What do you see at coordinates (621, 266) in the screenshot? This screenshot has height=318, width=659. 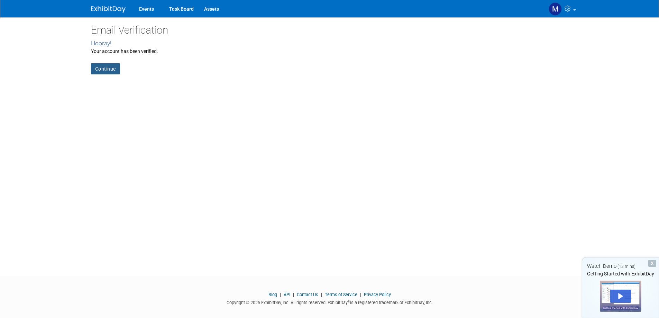 I see `div: Watch Demo` at bounding box center [621, 266].